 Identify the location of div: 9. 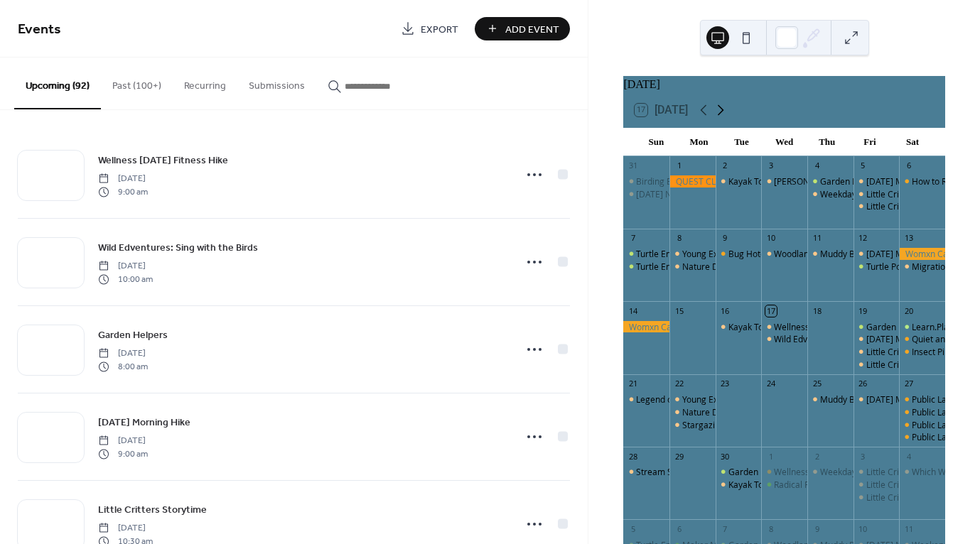
(817, 528).